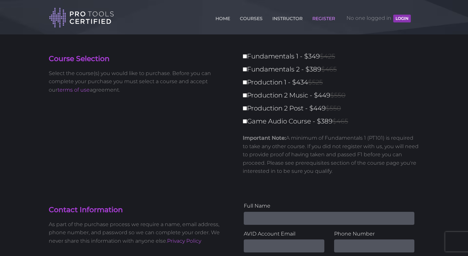 This screenshot has height=256, width=468. What do you see at coordinates (333, 95) in the screenshot?
I see `label: Production 2 Music - $449` at bounding box center [333, 95].